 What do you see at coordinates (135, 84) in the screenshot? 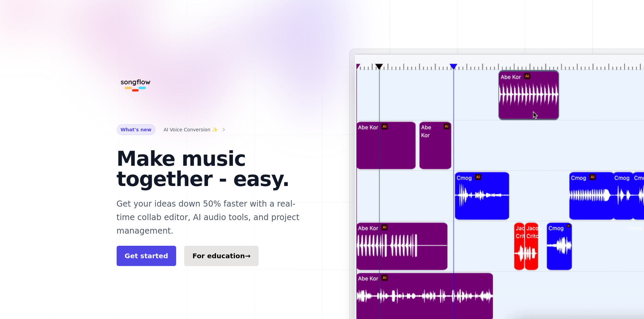
I see `img: Songflow` at bounding box center [135, 84].